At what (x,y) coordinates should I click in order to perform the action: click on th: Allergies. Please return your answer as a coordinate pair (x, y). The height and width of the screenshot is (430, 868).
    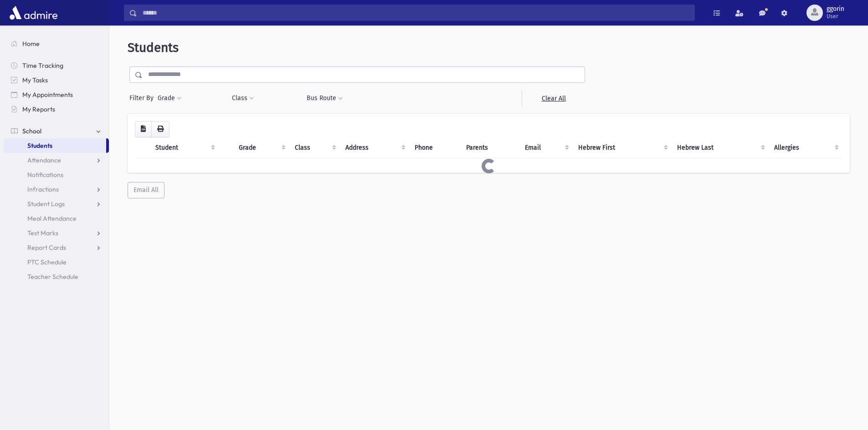
    Looking at the image, I should click on (805, 148).